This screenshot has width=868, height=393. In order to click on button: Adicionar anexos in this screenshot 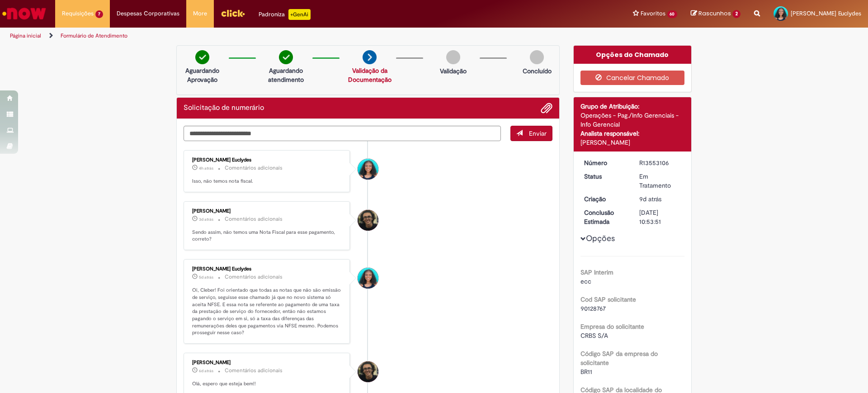, I will do `click(547, 108)`.